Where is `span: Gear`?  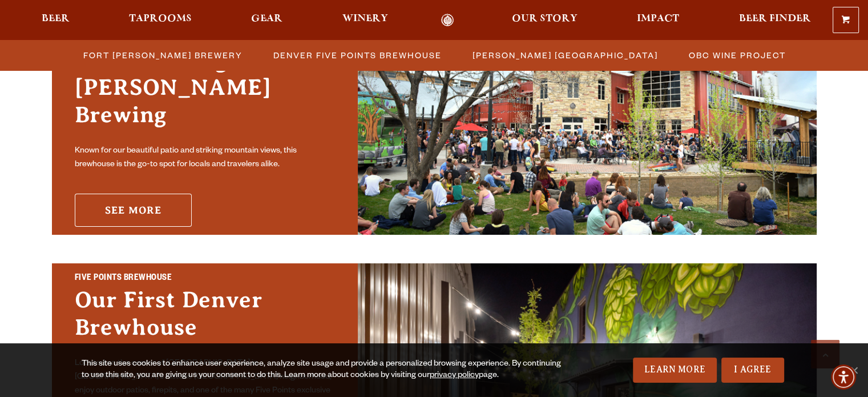
span: Gear is located at coordinates (266, 19).